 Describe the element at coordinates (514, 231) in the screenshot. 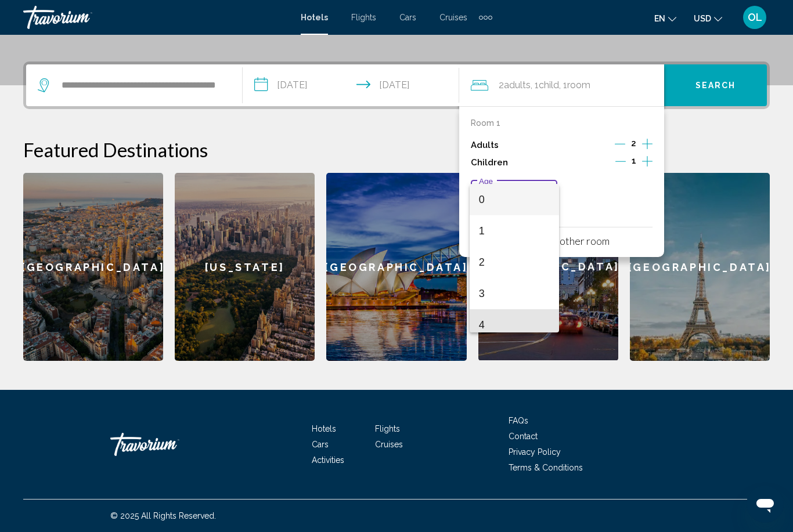

I see `span: 1` at that location.